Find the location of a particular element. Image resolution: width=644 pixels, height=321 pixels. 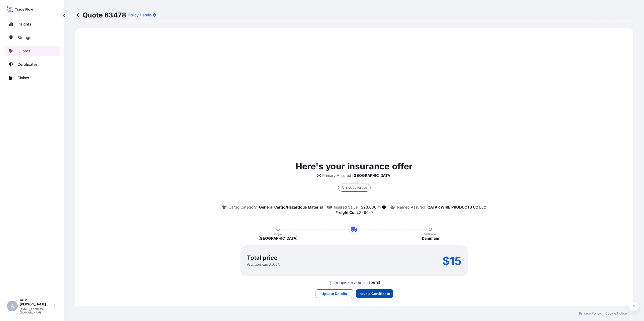

span: 50 is located at coordinates (379, 207).